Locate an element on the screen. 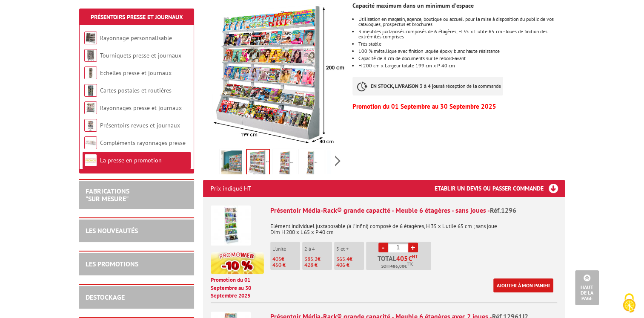 The height and width of the screenshot is (318, 644). img: Tourniquets presse et journaux is located at coordinates (91, 56).